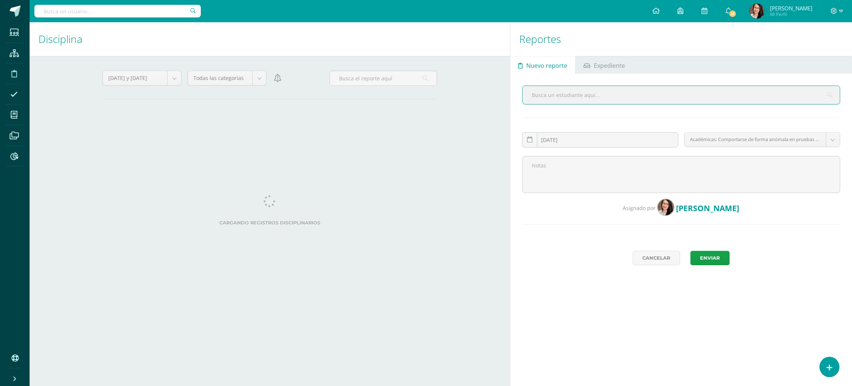 This screenshot has width=852, height=386. What do you see at coordinates (763, 139) in the screenshot?
I see `a: Académicas: Comportarse de forma anómala en pruebas o exámenes.` at bounding box center [763, 139].